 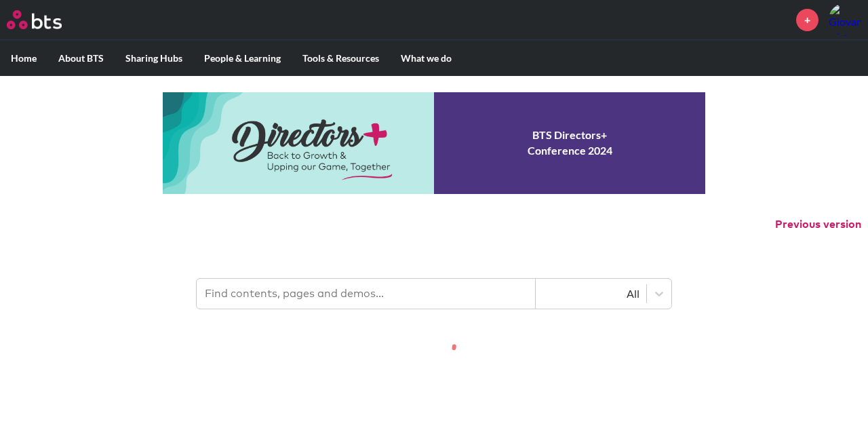 I want to click on label: What we do, so click(x=426, y=59).